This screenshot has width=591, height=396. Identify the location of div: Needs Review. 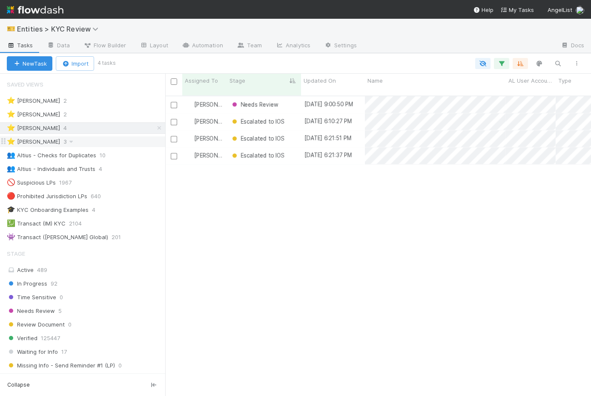
(254, 104).